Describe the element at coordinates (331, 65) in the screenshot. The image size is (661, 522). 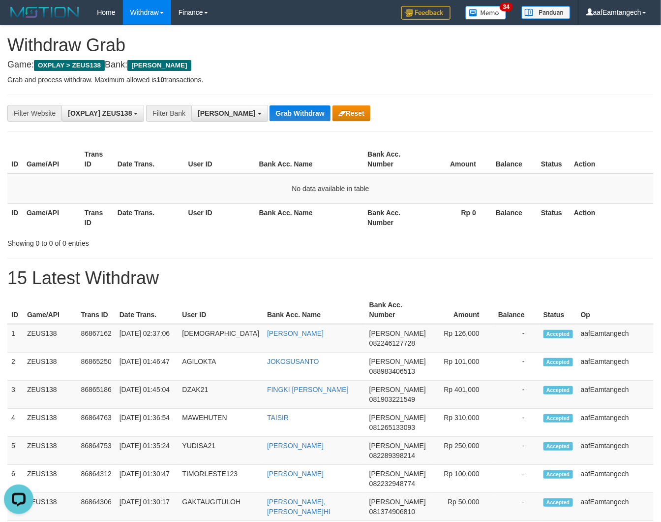
I see `h4: Game: Bank:` at that location.